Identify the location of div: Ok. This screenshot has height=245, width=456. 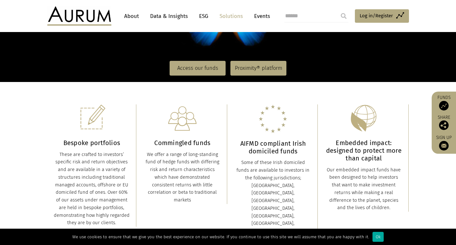
(378, 237).